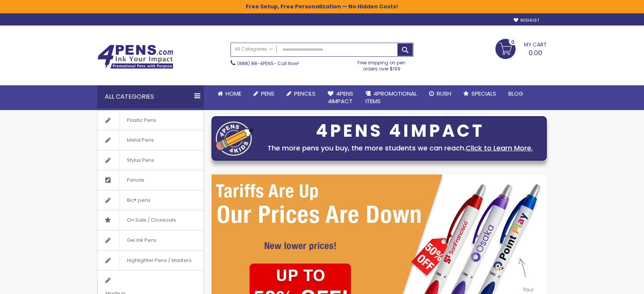  What do you see at coordinates (513, 42) in the screenshot?
I see `span: 0` at bounding box center [513, 42].